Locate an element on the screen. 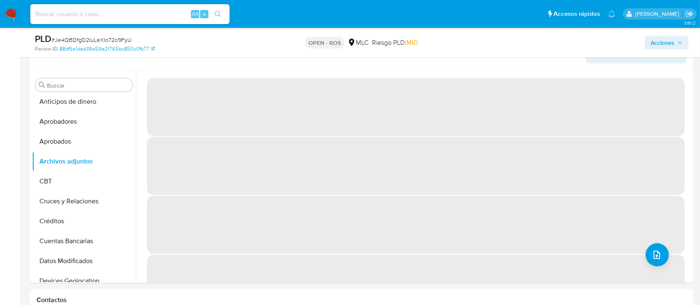 The height and width of the screenshot is (305, 700). b: Person ID is located at coordinates (46, 49).